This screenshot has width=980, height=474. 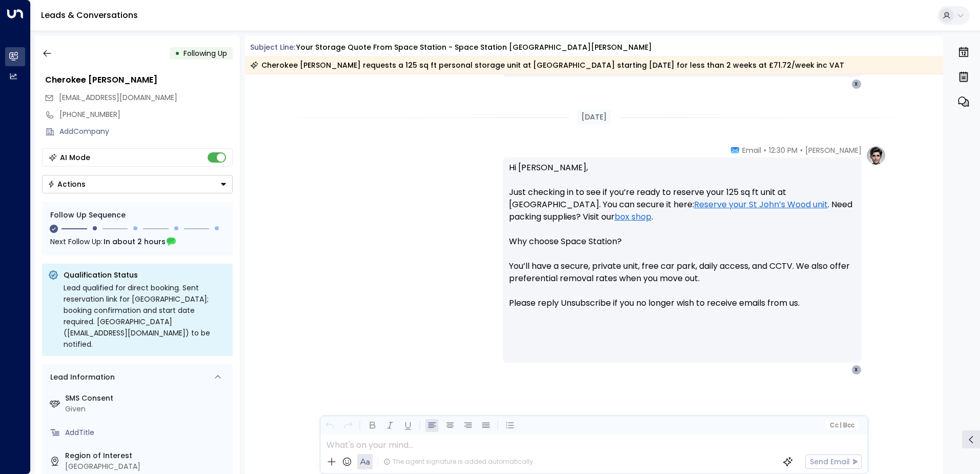 What do you see at coordinates (329, 425) in the screenshot?
I see `button: Undo` at bounding box center [329, 425].